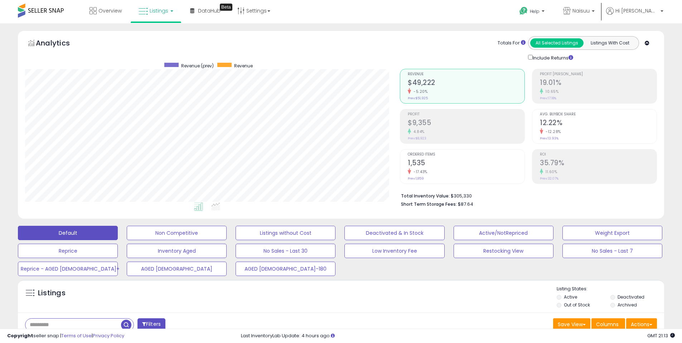 This screenshot has width=682, height=343. What do you see at coordinates (418, 131) in the screenshot?
I see `small: 4.84%` at bounding box center [418, 131].